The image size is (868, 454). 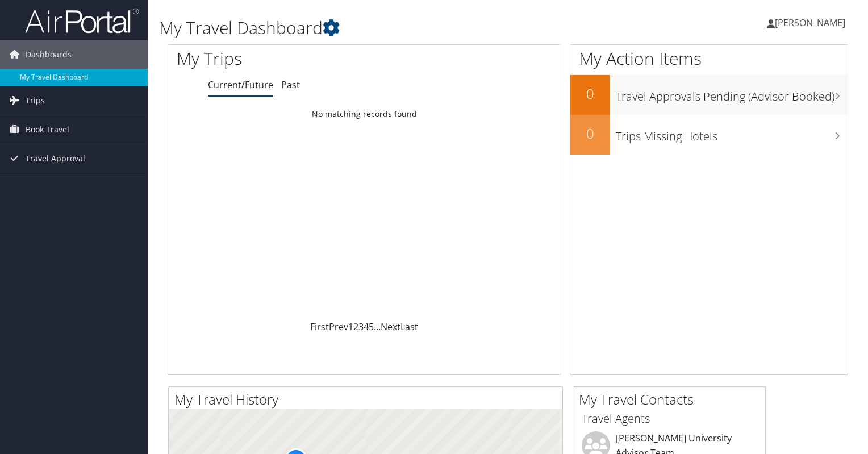 What do you see at coordinates (360, 327) in the screenshot?
I see `a: 3` at bounding box center [360, 327].